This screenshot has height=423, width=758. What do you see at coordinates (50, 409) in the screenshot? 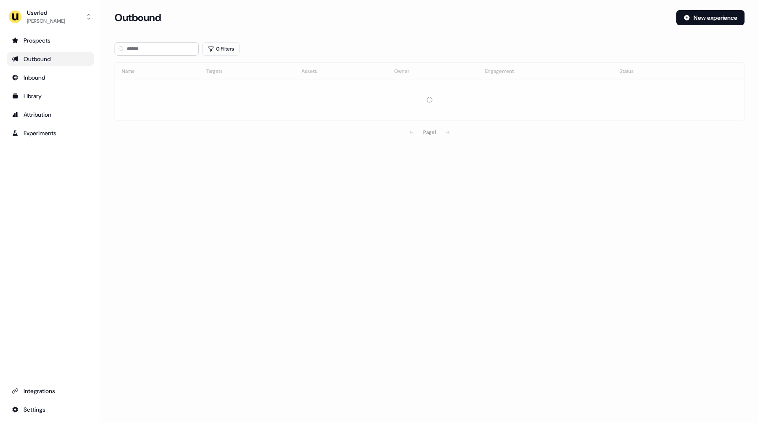
I see `div: Settings` at bounding box center [50, 409].